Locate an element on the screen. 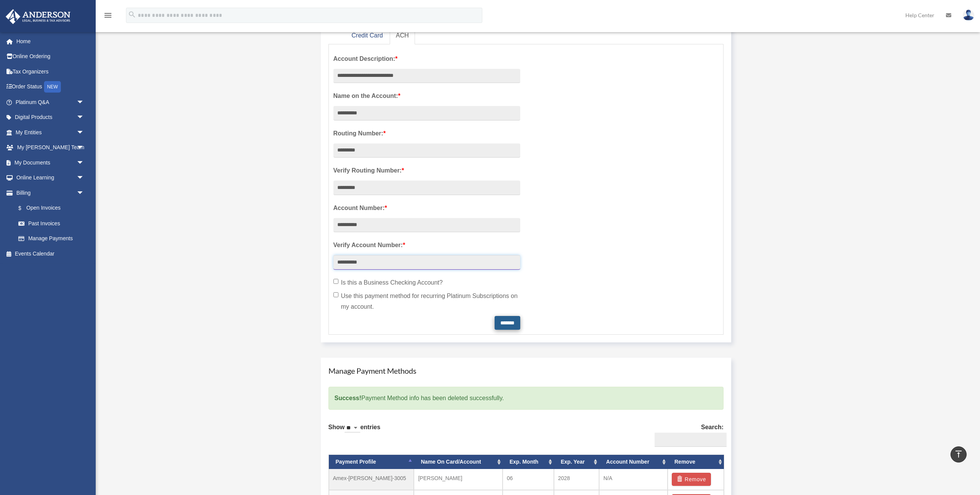 The width and height of the screenshot is (980, 495). label: Use this payment method for recurring Platinum Subscriptions on my account. is located at coordinates (427, 301).